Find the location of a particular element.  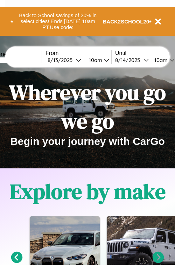

h1: Explore by make is located at coordinates (88, 192).